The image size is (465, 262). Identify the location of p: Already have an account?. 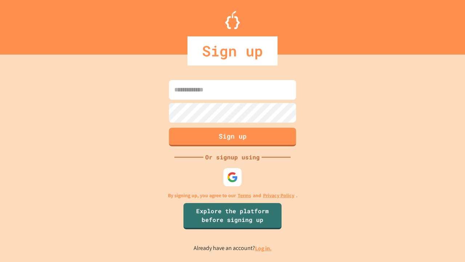
(233, 248).